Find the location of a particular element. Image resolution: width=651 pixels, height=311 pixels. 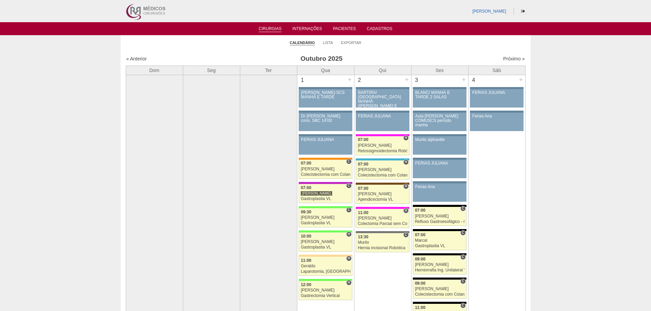

span: 12:00 is located at coordinates (306, 285).